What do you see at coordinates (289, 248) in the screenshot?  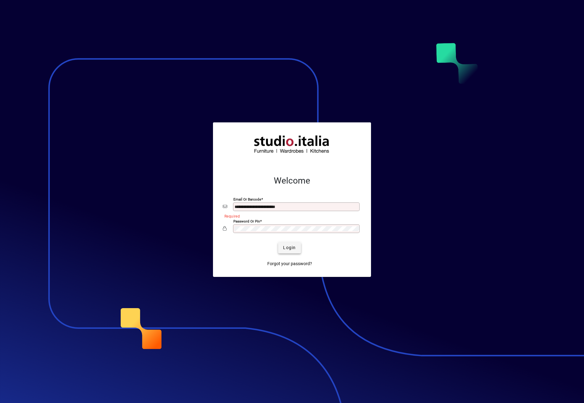 I see `button: Login` at bounding box center [289, 248].